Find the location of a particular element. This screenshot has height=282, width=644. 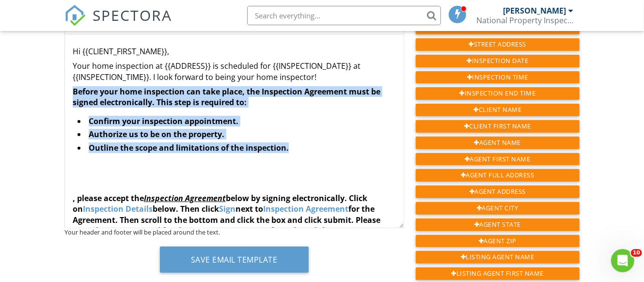

div: Listing Agent First Name is located at coordinates (498, 274).